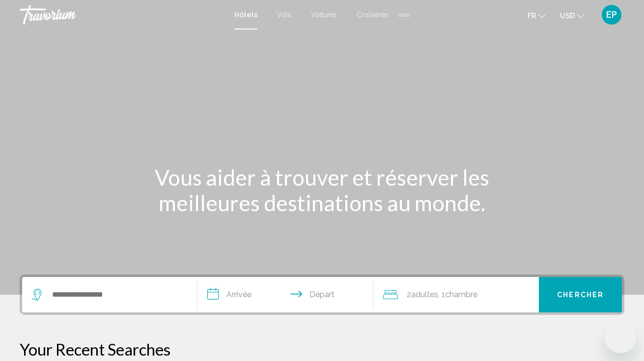 The height and width of the screenshot is (361, 644). Describe the element at coordinates (580, 294) in the screenshot. I see `button: Chercher` at that location.